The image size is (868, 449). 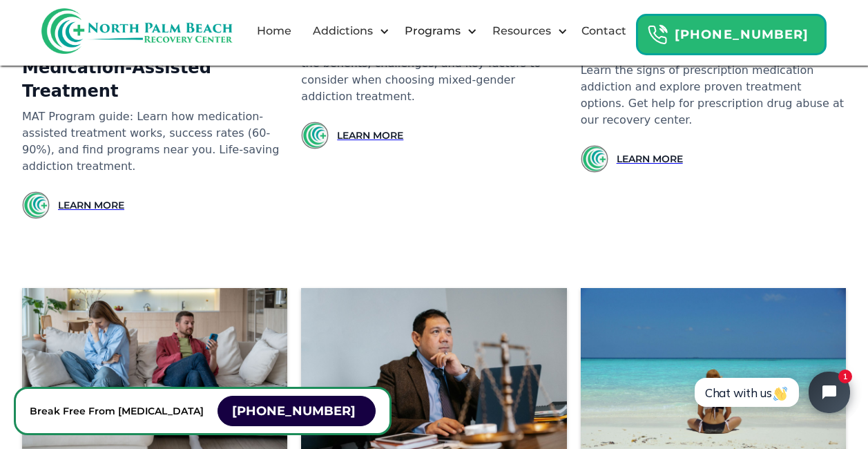 What do you see at coordinates (67, 33) in the screenshot?
I see `button: Chat with us👋` at bounding box center [67, 33].